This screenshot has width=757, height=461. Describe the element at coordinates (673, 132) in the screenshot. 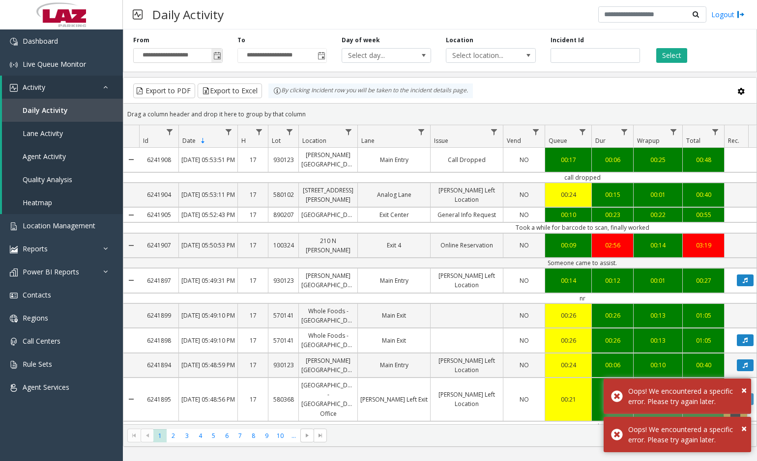

I see `a: Wrapup Filter Menu` at that location.